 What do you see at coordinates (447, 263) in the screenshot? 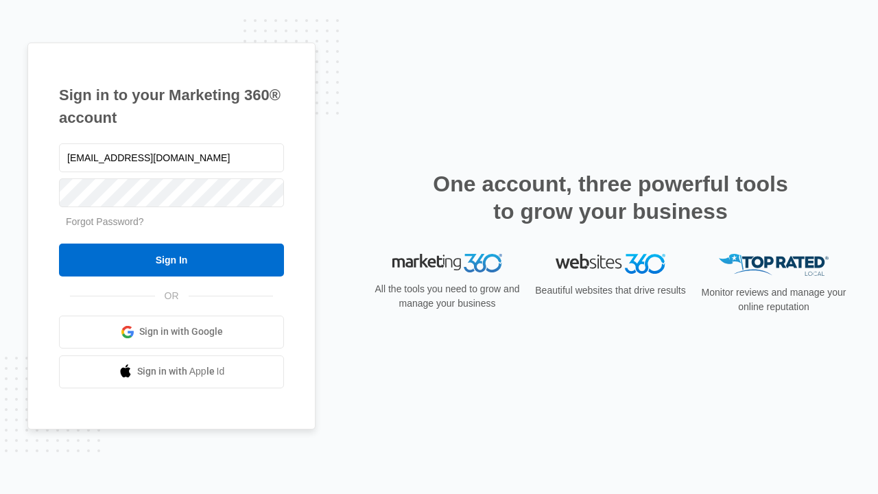
I see `img: Marketing 360` at bounding box center [447, 263].